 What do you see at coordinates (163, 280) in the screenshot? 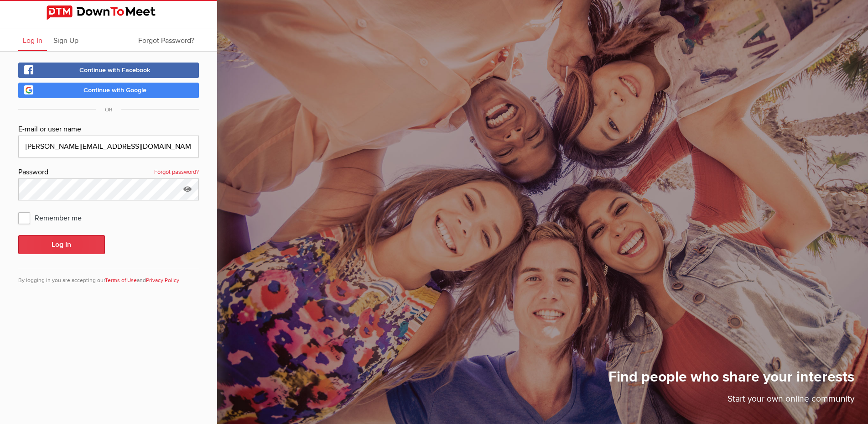
I see `a: Privacy Policy` at bounding box center [163, 280].